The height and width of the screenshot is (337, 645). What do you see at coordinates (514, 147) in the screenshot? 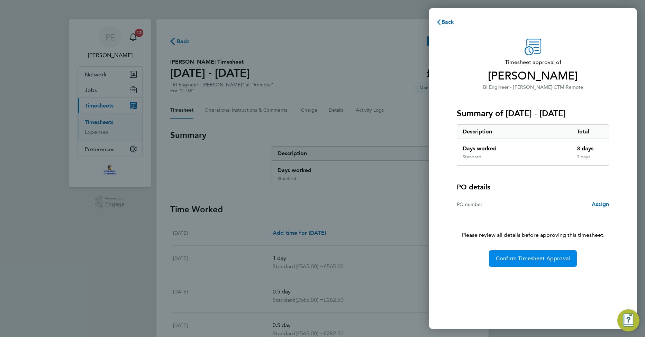
I see `div: Days worked` at bounding box center [514, 147].